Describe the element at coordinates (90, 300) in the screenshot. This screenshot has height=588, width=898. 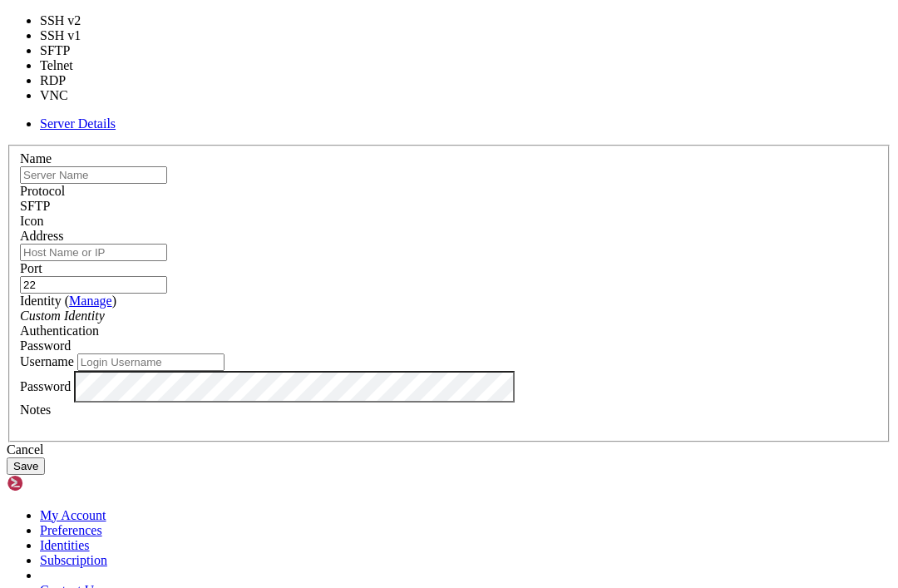
I see `a: Manage` at that location.